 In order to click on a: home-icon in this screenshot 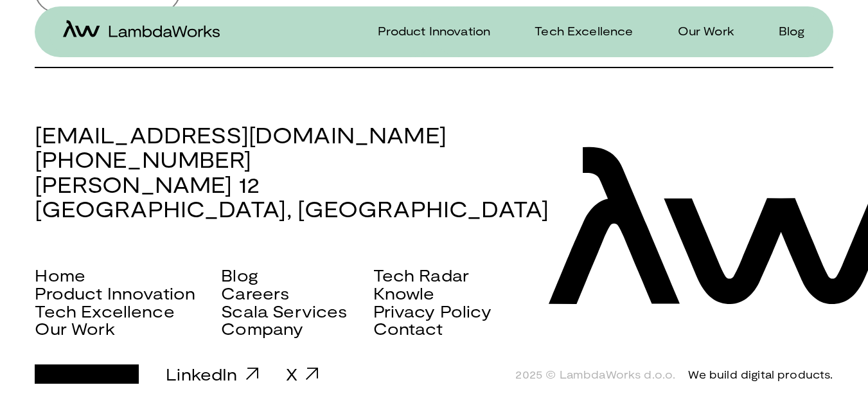, I will do `click(141, 31)`.